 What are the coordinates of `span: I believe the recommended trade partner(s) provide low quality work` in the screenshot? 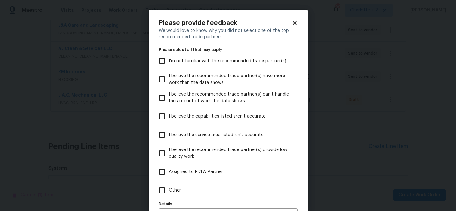 It's located at (230, 153).